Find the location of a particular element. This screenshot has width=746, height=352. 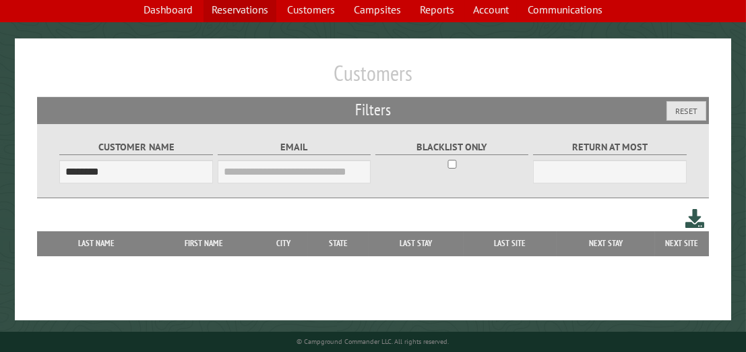

label: Blacklist only is located at coordinates (452, 147).